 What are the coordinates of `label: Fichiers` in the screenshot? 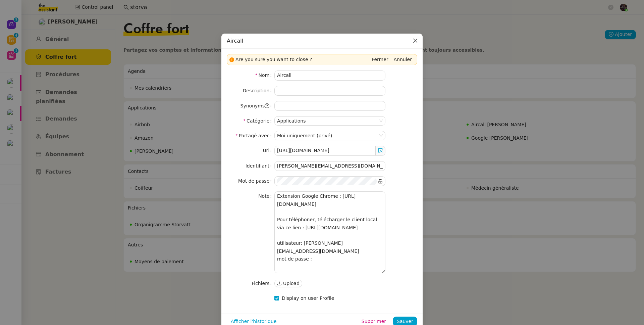 It's located at (263, 283).